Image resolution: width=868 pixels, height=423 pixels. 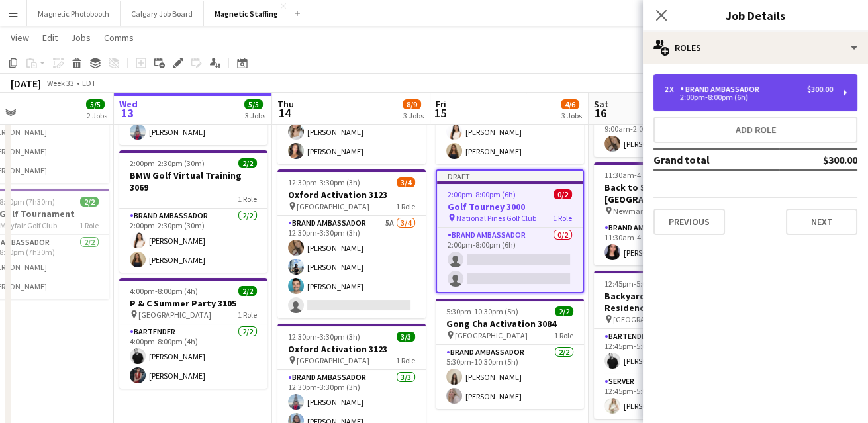 What do you see at coordinates (441, 104) in the screenshot?
I see `span: Fri` at bounding box center [441, 104].